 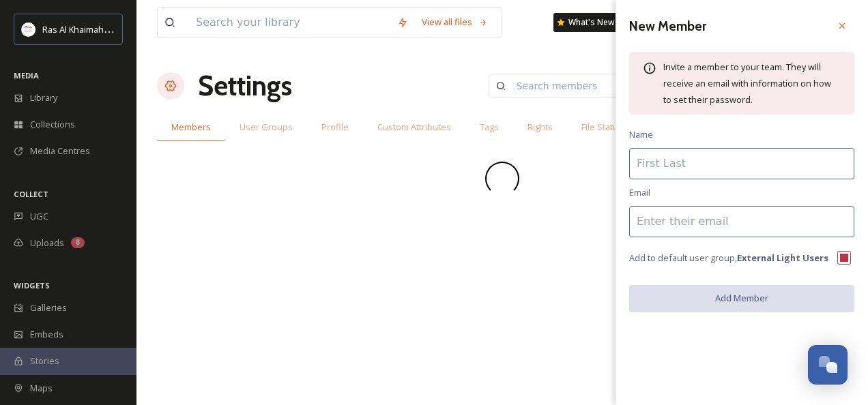 What do you see at coordinates (540, 127) in the screenshot?
I see `span: Rights` at bounding box center [540, 127].